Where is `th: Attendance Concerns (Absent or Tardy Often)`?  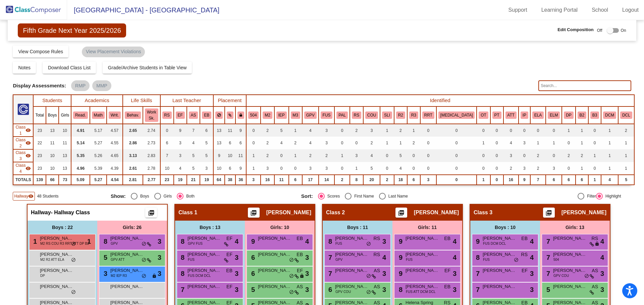
th: Attendance Concerns (Absent or Tardy Often) is located at coordinates (511, 115).